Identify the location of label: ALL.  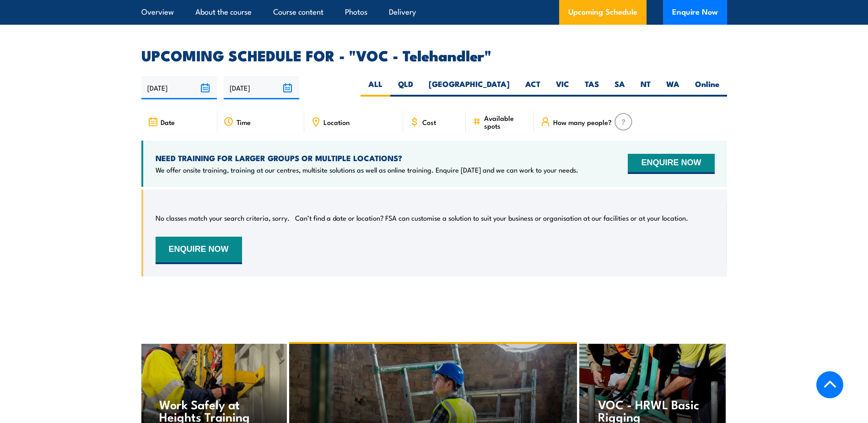
(375, 88).